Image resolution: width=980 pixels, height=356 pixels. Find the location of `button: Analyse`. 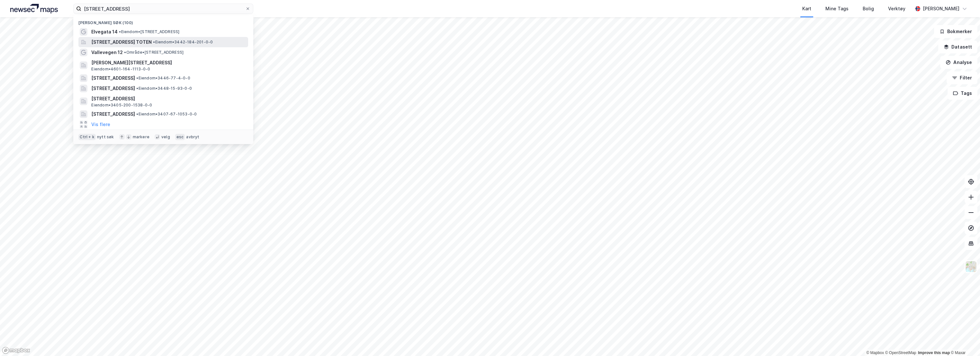

button: Analyse is located at coordinates (959, 62).